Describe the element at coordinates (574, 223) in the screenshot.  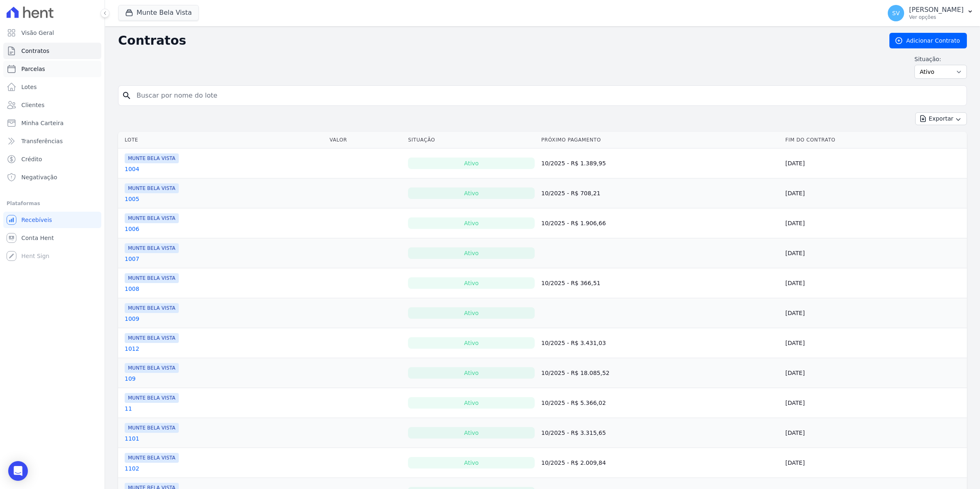
I see `a: 10/2025 - R$ 1.906,66` at that location.